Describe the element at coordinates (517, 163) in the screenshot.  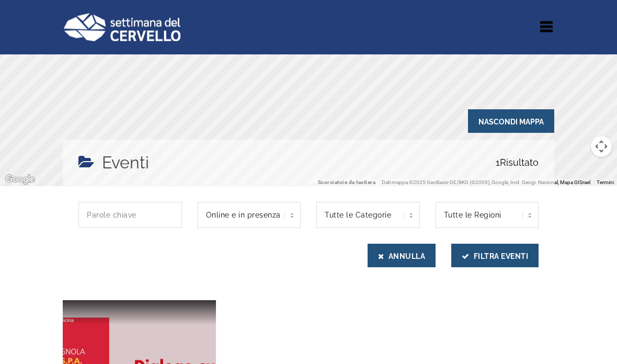
I see `span: Risultato` at that location.